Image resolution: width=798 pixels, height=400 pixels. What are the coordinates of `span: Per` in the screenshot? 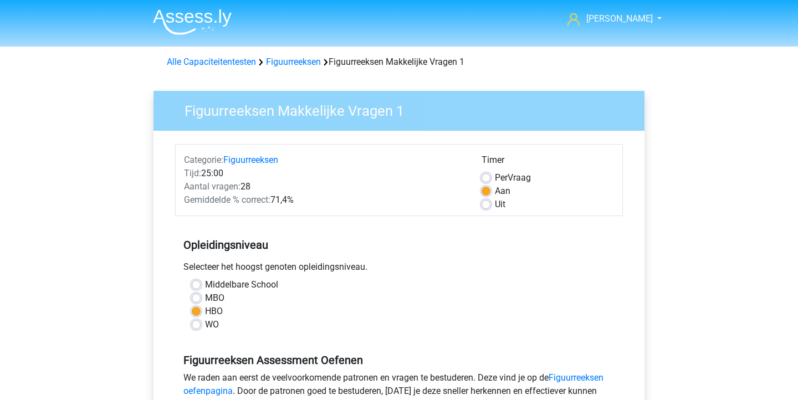 It's located at (501, 177).